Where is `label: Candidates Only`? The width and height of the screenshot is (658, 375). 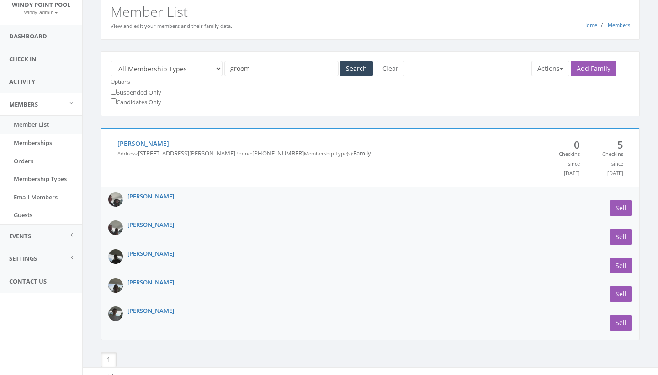
label: Candidates Only is located at coordinates (136, 101).